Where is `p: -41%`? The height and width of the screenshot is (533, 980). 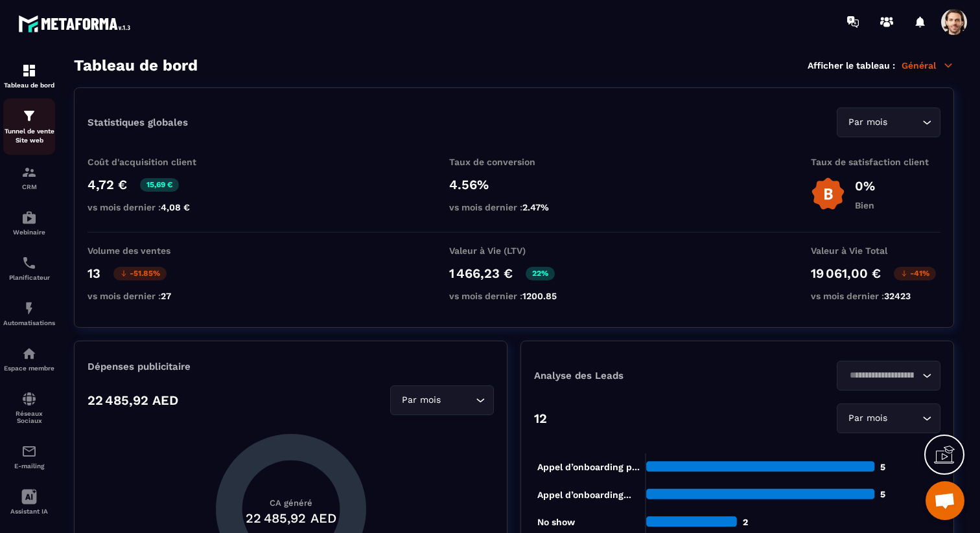
p: -41% is located at coordinates (914, 274).